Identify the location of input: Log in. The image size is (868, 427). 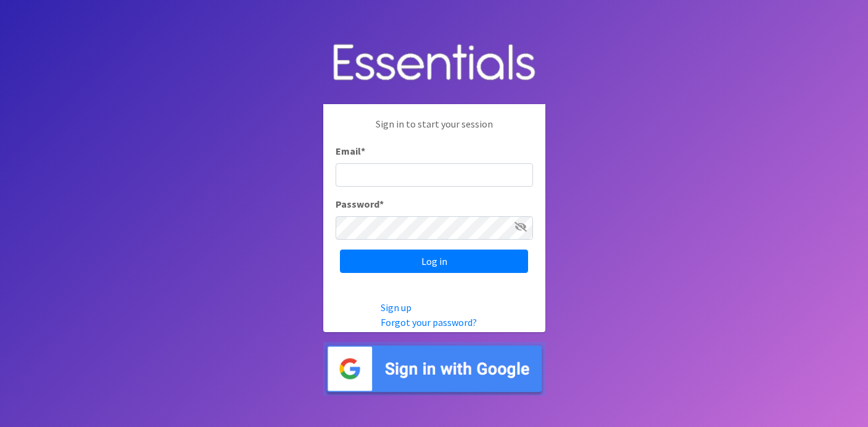
(434, 262).